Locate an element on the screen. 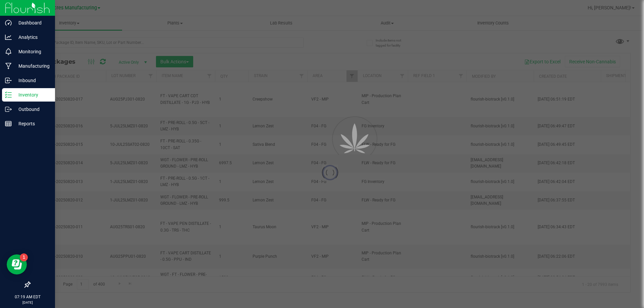 This screenshot has width=644, height=308. p: Monitoring is located at coordinates (32, 52).